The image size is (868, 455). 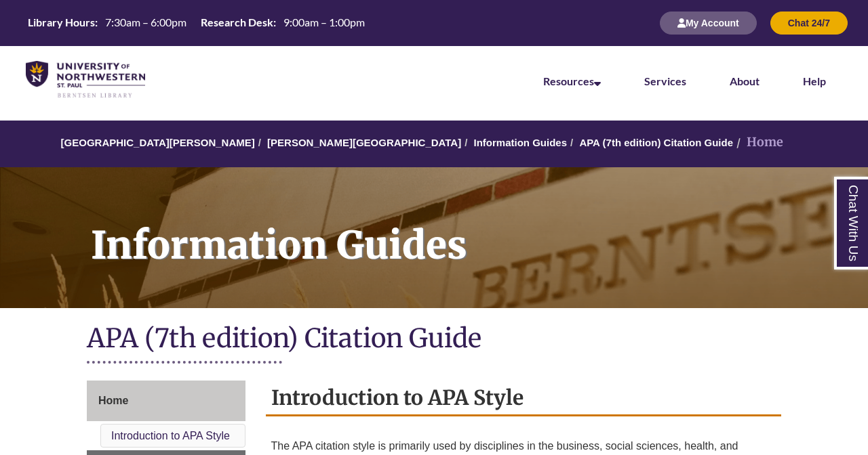 I want to click on span: 9:00am – 1:00pm, so click(x=324, y=22).